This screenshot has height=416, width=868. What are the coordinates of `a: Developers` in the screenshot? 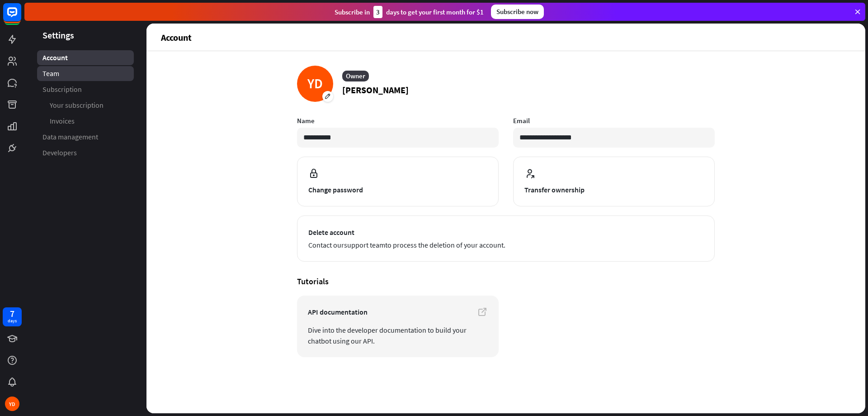 It's located at (85, 153).